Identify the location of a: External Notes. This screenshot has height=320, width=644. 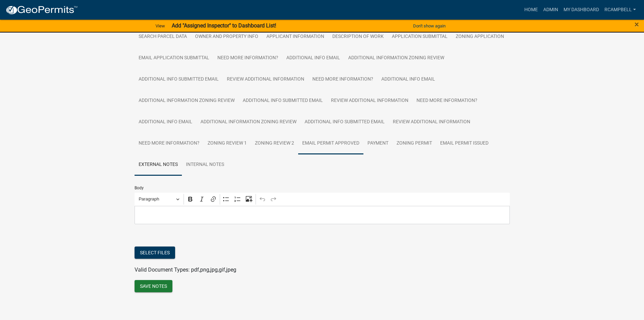
(159, 165).